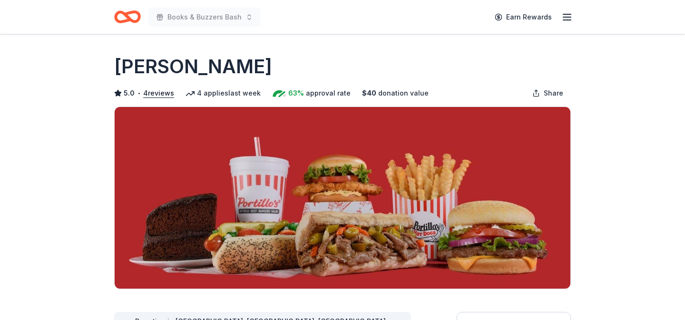  What do you see at coordinates (129, 93) in the screenshot?
I see `span: 5.0` at bounding box center [129, 93].